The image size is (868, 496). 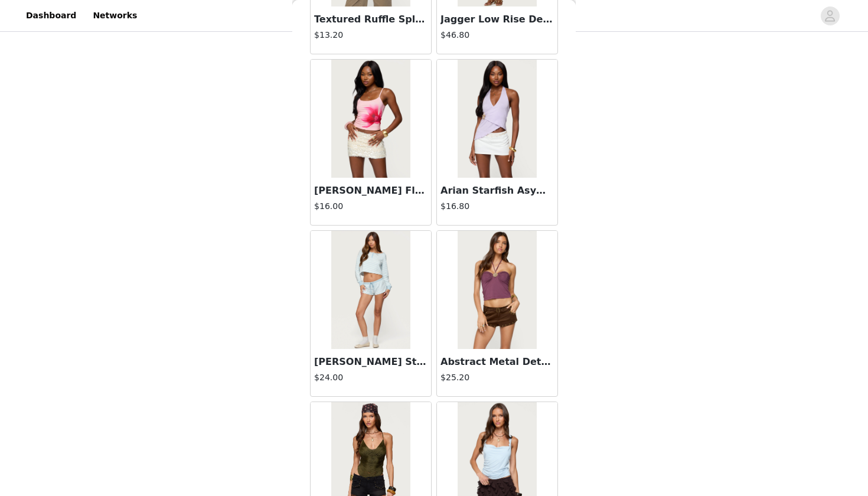 What do you see at coordinates (370, 206) in the screenshot?
I see `h4: $16.00` at bounding box center [370, 206].